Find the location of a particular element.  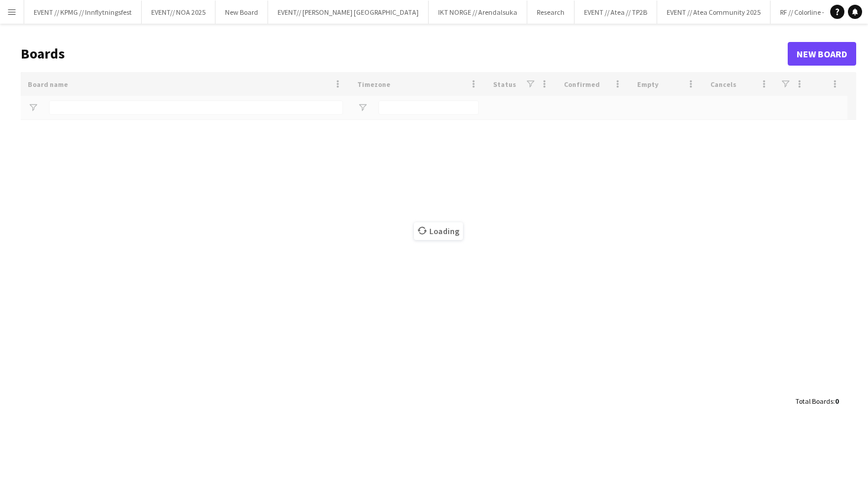

button: New Board is located at coordinates (241, 11).